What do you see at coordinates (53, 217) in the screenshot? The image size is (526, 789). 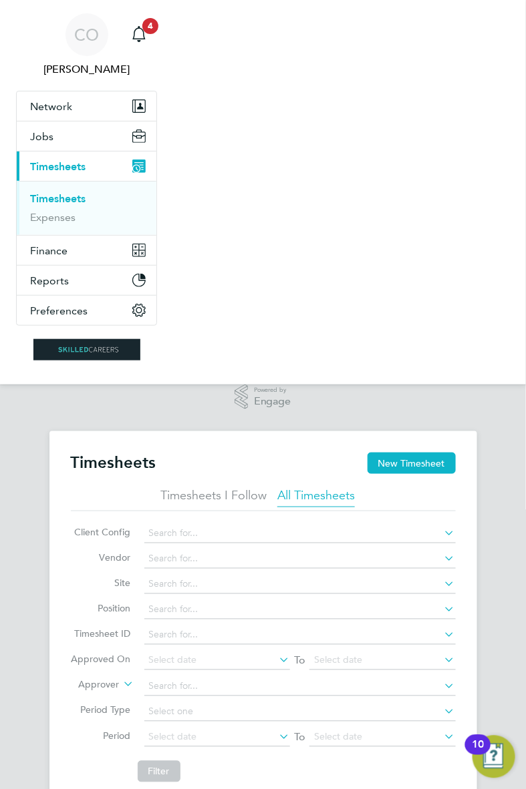 I see `a: Expenses` at bounding box center [53, 217].